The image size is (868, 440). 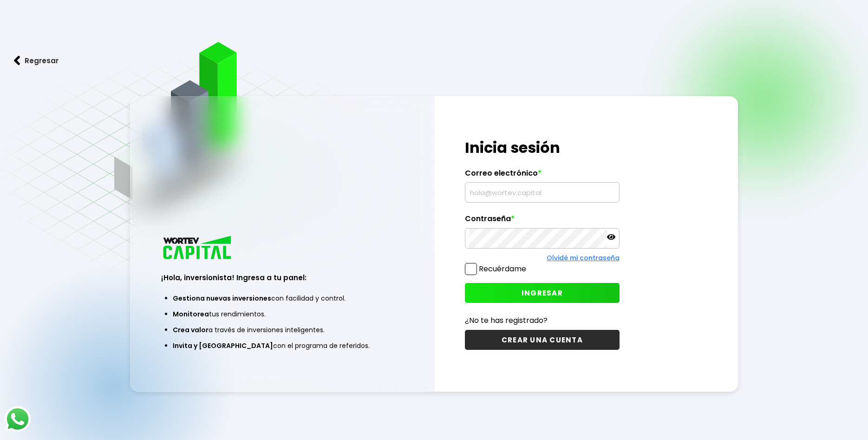 I want to click on img: flecha izquierda, so click(x=17, y=61).